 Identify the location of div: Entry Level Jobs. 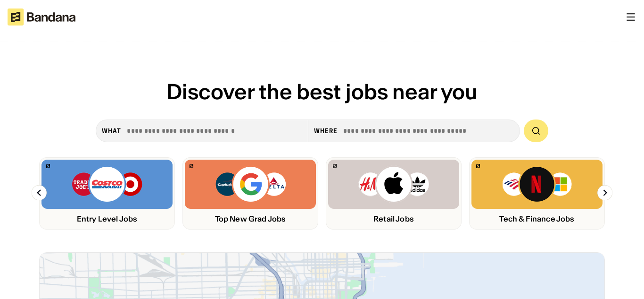
(107, 219).